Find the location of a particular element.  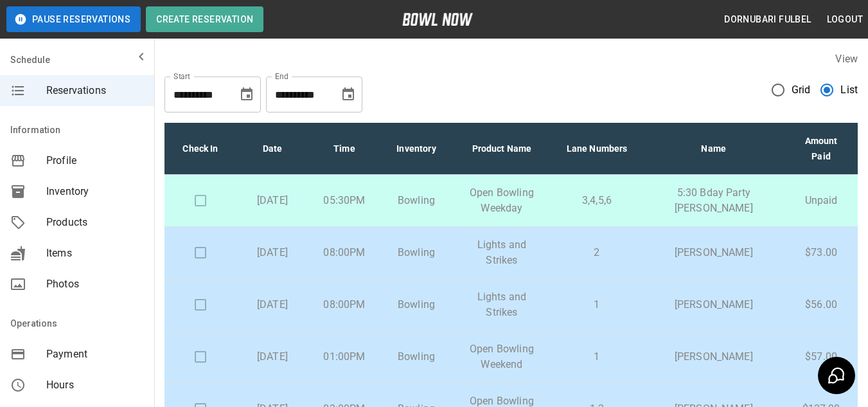

p: $57.00 is located at coordinates (822, 356).